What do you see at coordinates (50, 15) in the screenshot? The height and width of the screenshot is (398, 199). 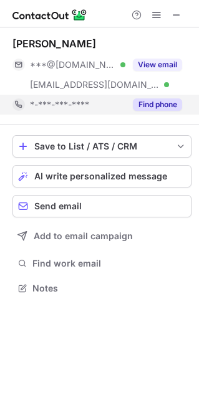 I see `img: ContactOut v5.3.10` at bounding box center [50, 15].